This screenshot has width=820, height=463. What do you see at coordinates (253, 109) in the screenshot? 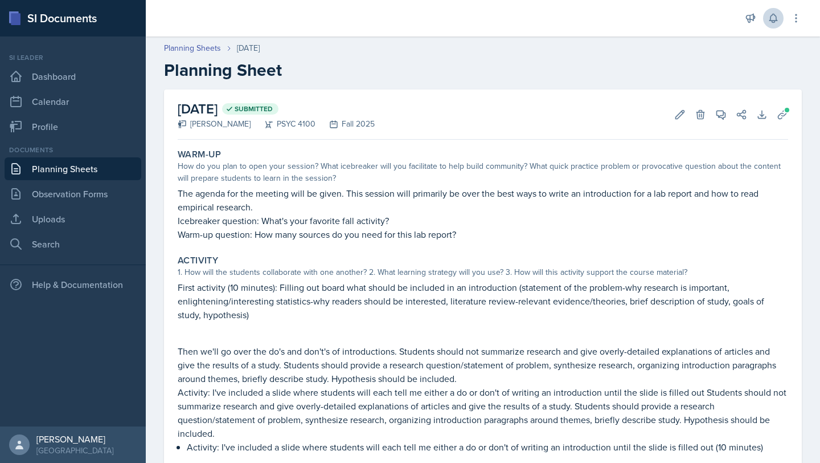
I see `span: Submitted` at bounding box center [253, 109].